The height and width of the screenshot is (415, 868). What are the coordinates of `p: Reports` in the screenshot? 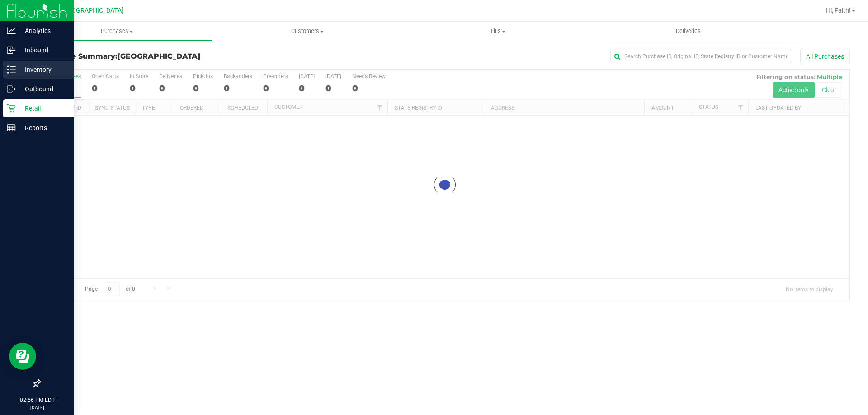 It's located at (43, 128).